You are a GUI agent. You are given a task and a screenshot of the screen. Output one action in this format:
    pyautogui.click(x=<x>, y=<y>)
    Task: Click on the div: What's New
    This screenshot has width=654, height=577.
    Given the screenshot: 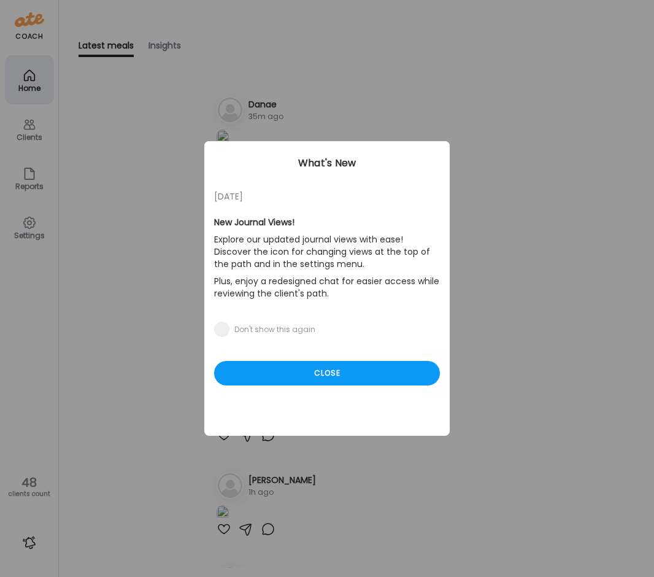 What is the action you would take?
    pyautogui.click(x=327, y=163)
    